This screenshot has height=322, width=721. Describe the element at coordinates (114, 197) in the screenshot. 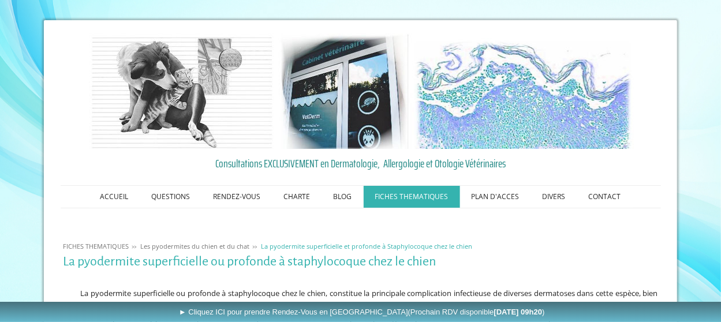

I see `a: ACCUEIL` at that location.